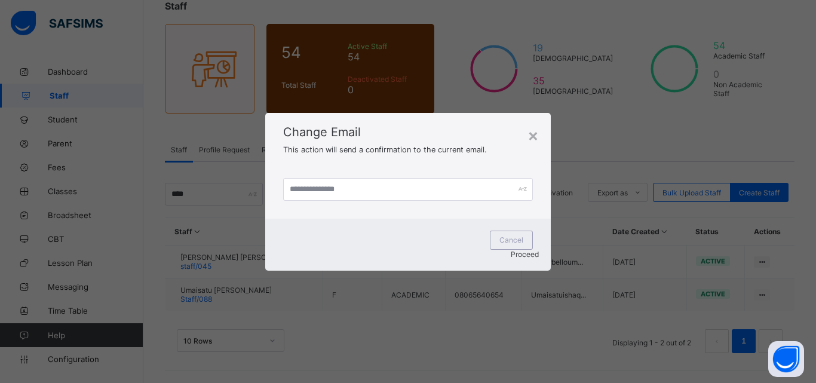  I want to click on span: This action will send a confirmation to the current email., so click(385, 149).